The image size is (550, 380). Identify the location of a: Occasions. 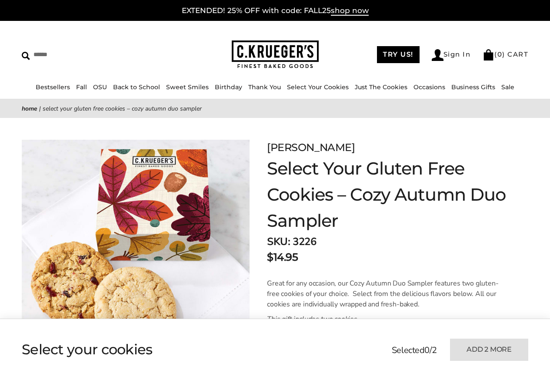
(429, 87).